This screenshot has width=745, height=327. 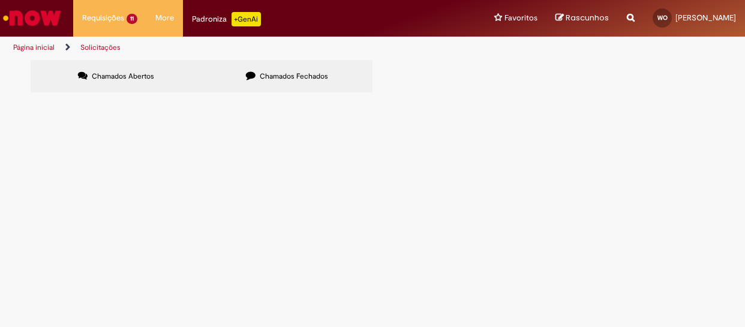 I want to click on a: Página inicial, so click(x=34, y=47).